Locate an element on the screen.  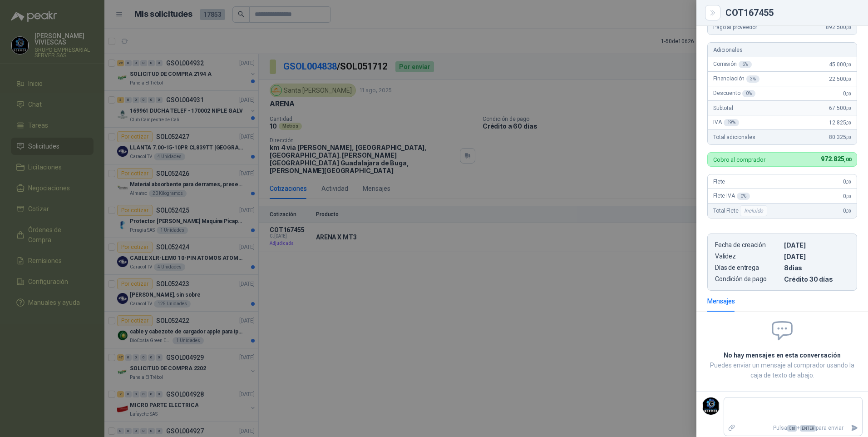
span: 892.500 is located at coordinates (838, 27).